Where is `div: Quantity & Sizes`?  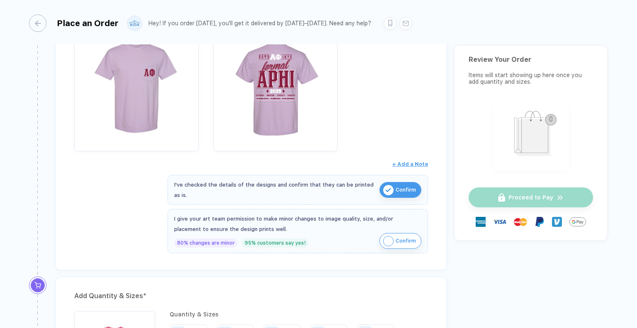
div: Quantity & Sizes is located at coordinates (299, 314).